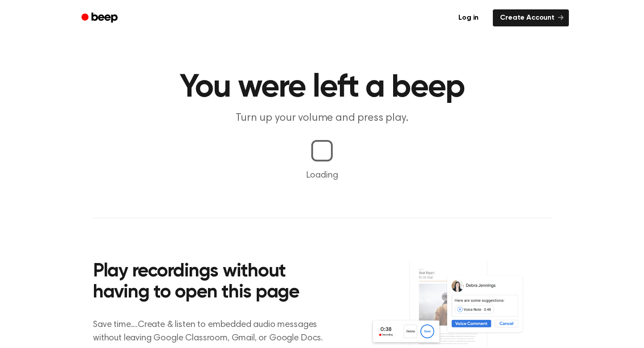 This screenshot has width=644, height=348. Describe the element at coordinates (468, 18) in the screenshot. I see `a: Log in` at that location.